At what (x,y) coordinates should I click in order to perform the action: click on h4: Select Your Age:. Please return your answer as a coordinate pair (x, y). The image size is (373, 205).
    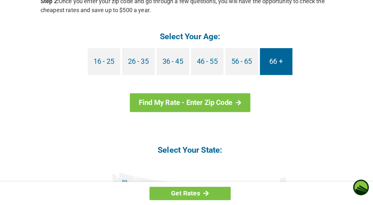
    Looking at the image, I should click on (187, 39).